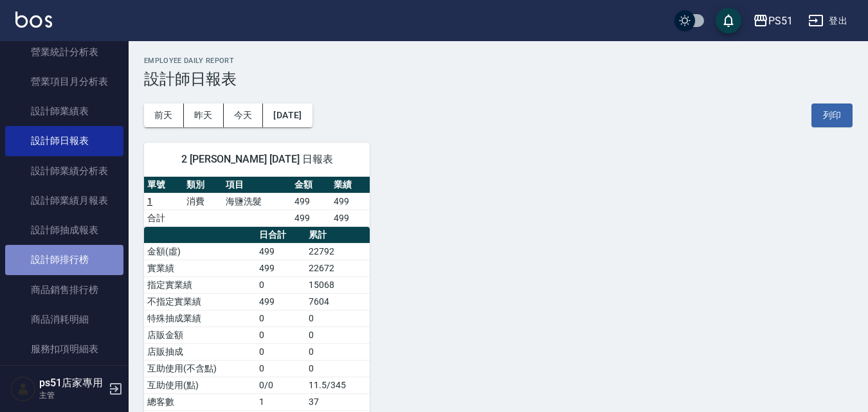  I want to click on button: 登出, so click(827, 21).